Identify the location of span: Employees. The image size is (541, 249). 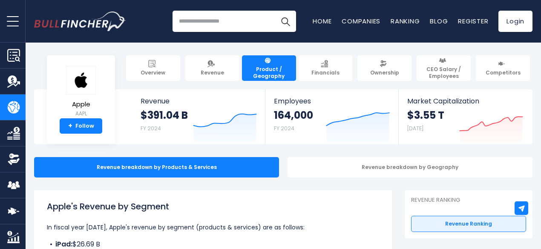
(331, 101).